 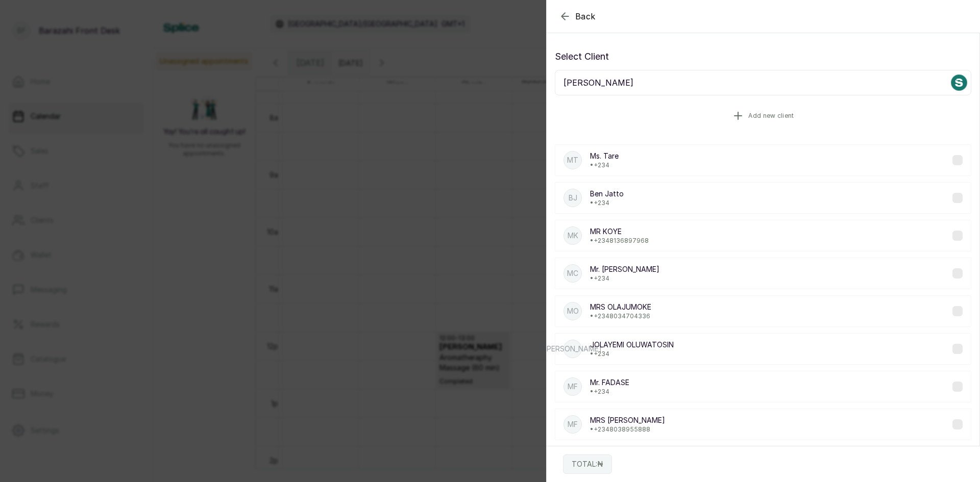 I want to click on p: • +234 8038955888, so click(x=627, y=430).